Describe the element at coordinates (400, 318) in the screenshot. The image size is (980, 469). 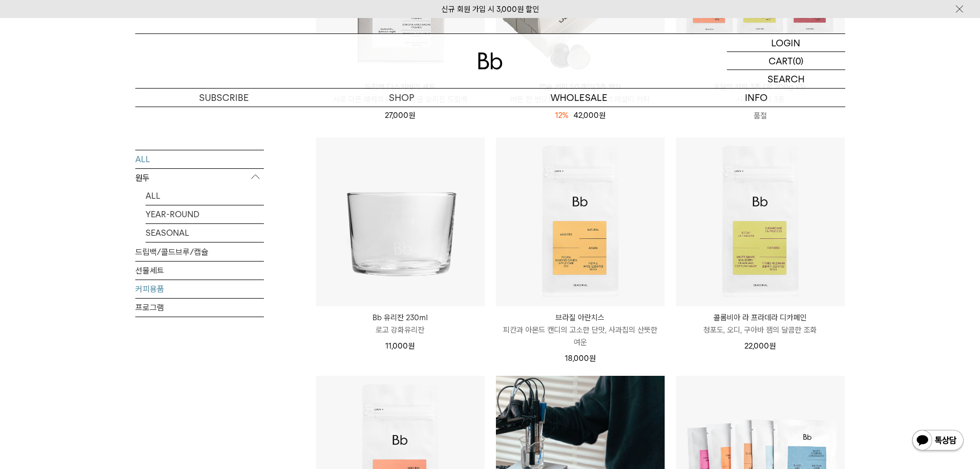
I see `p: Bb 유리잔 230ml` at that location.